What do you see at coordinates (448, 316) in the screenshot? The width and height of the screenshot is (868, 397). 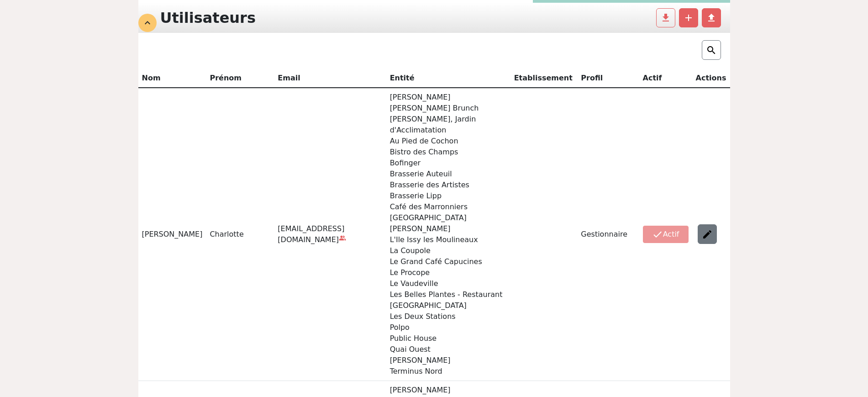 I see `p: Les Deux Stations` at bounding box center [448, 316].